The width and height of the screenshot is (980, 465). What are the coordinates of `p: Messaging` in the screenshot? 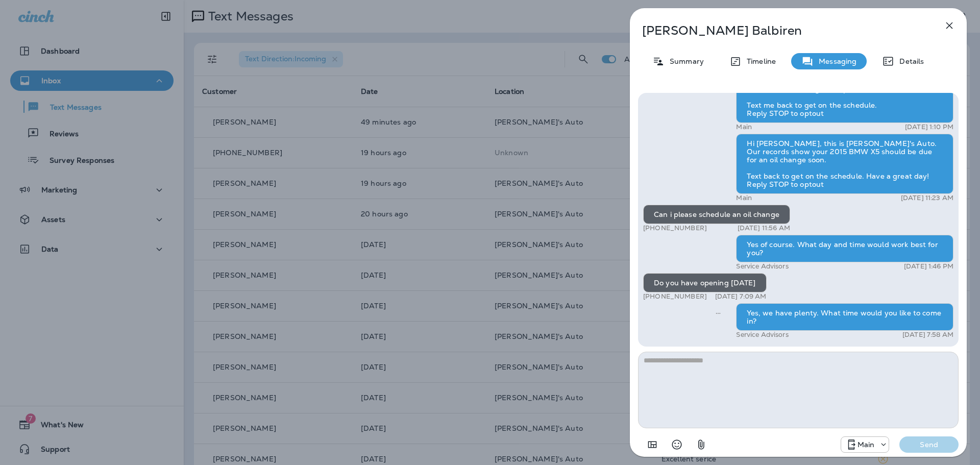 It's located at (835, 61).